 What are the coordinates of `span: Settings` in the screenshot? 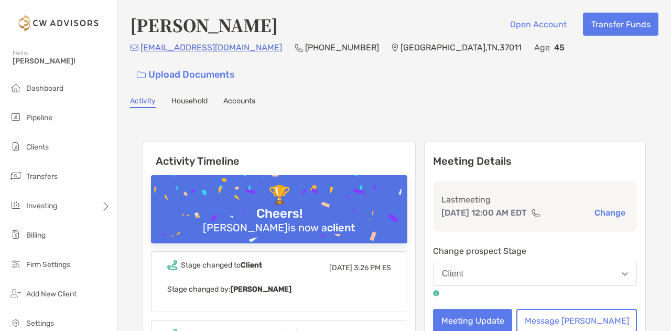 It's located at (40, 323).